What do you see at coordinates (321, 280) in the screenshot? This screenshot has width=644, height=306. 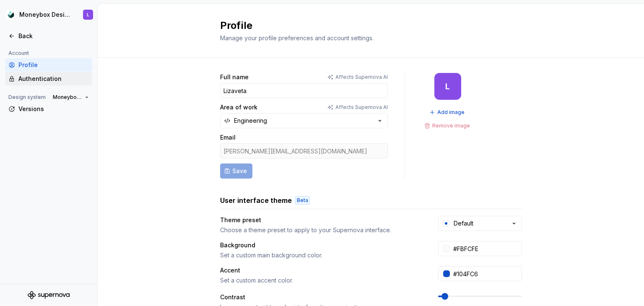 I see `div: Set a custom accent color.` at bounding box center [321, 280].